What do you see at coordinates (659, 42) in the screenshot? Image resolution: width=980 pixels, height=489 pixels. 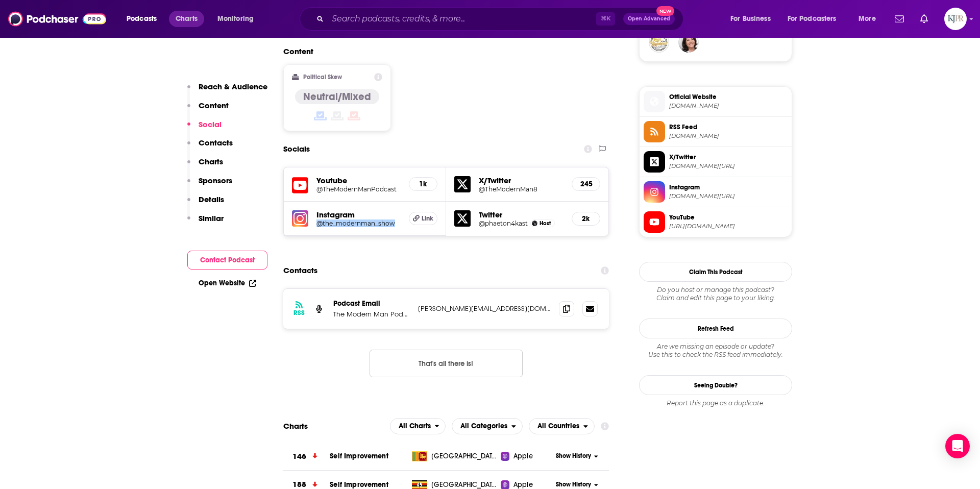 I see `img: Phaeton4Kast` at bounding box center [659, 42].